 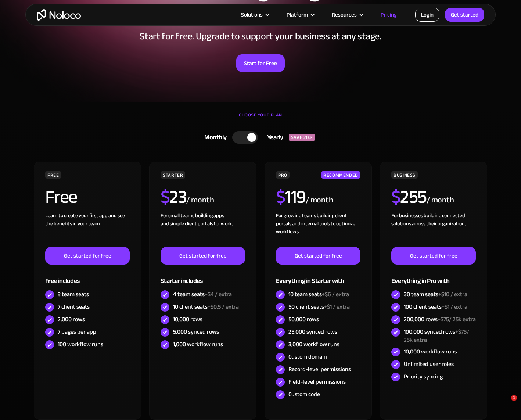 I want to click on h2: Free, so click(x=61, y=197).